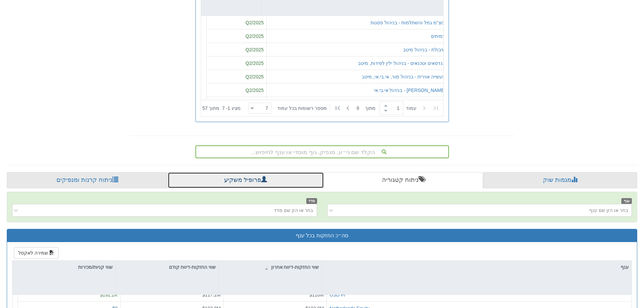 The height and width of the screenshot is (308, 644). What do you see at coordinates (408, 23) in the screenshot?
I see `div: עוצ"מ גמל והשתלמות - בניהול פסגות` at bounding box center [408, 23].